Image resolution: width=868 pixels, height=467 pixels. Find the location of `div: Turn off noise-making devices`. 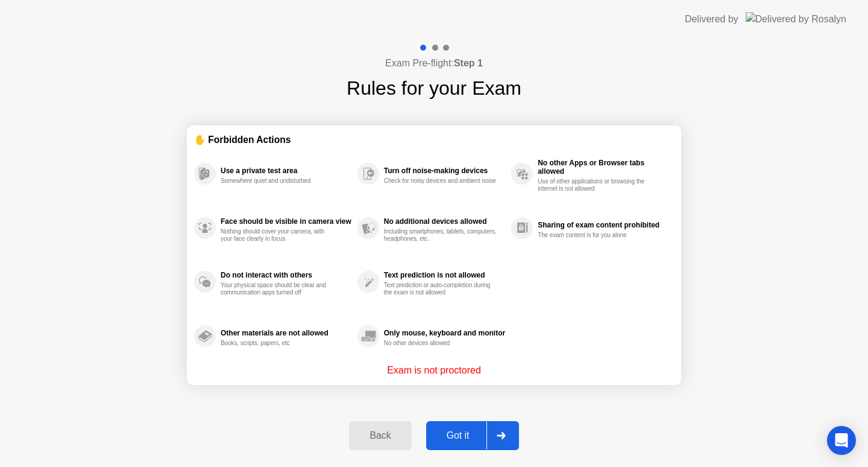

div: Turn off noise-making devices is located at coordinates (444, 171).